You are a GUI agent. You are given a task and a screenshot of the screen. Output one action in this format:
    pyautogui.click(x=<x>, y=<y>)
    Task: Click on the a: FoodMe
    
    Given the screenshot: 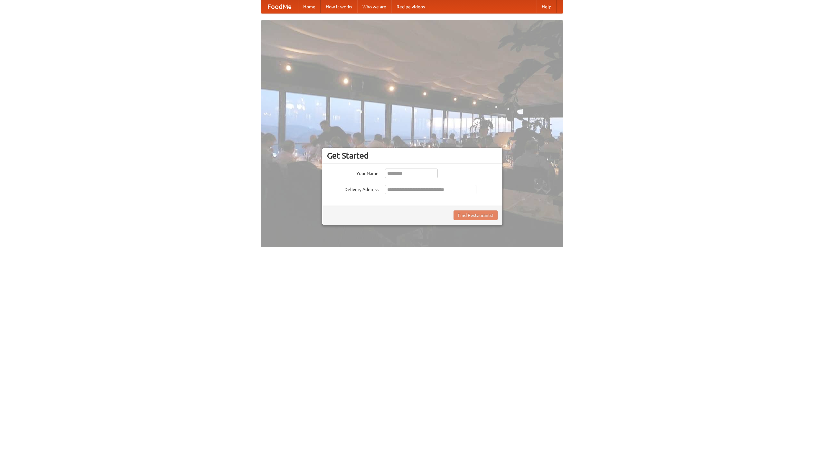 What is the action you would take?
    pyautogui.click(x=280, y=7)
    